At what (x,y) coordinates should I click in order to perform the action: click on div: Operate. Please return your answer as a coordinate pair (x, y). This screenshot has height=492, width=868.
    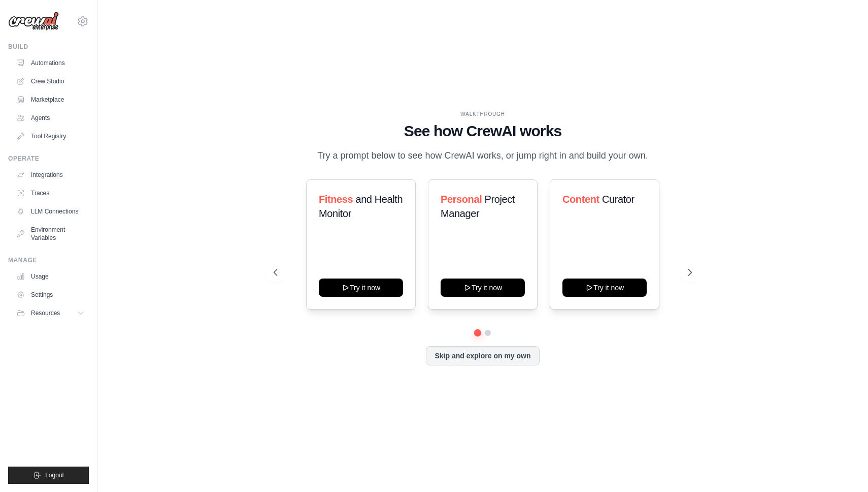
    Looking at the image, I should click on (48, 159).